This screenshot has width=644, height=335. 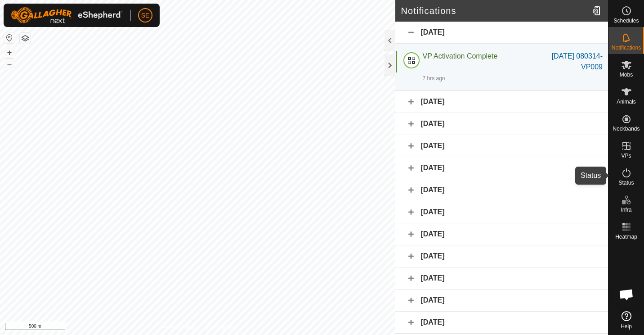 I want to click on button: Map Layers, so click(x=25, y=38).